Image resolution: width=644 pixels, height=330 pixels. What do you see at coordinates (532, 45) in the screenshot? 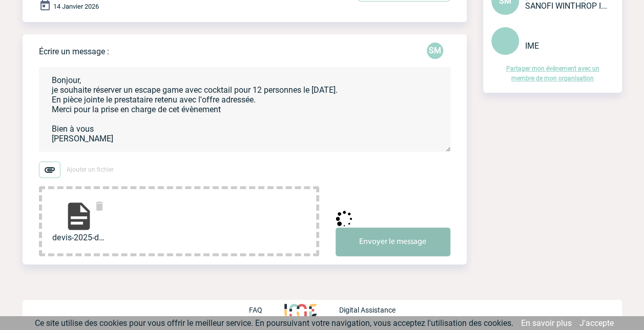
I see `span: IME` at bounding box center [532, 45].